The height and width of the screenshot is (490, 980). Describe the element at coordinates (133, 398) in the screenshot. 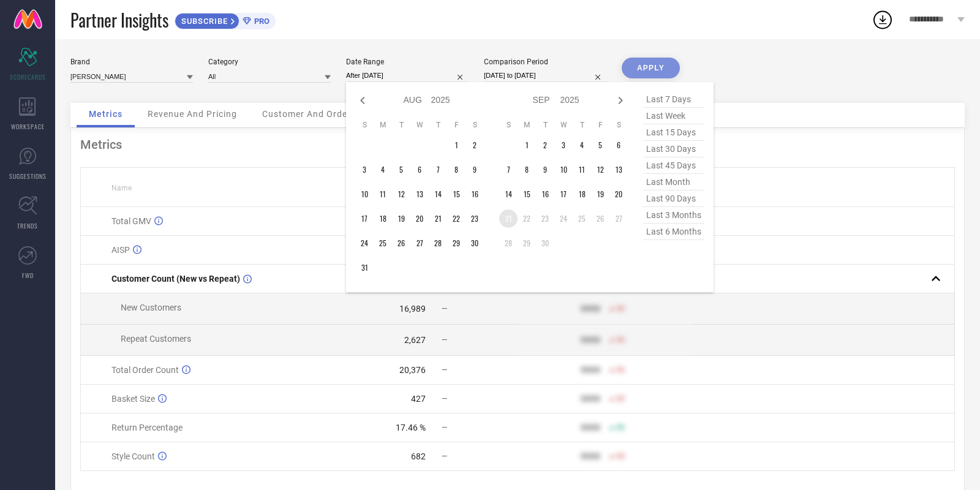

I see `span: Basket Size` at that location.